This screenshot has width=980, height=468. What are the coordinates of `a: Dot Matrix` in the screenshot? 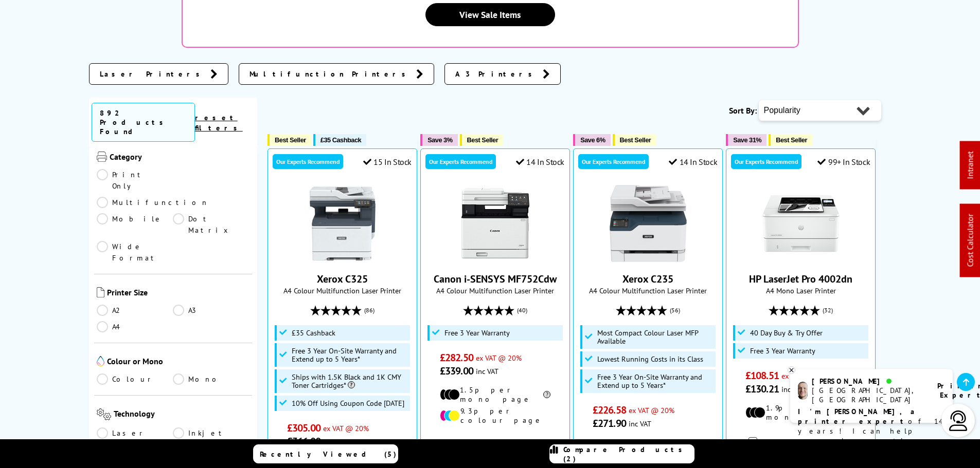 It's located at (211, 224).